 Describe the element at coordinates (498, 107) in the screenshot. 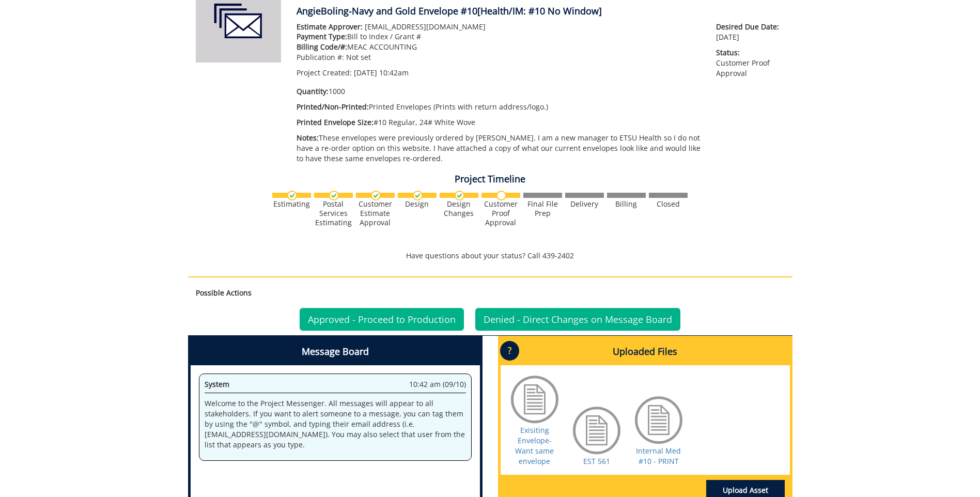

I see `p: Printed Envelopes (Prints with return address/logo.)` at that location.